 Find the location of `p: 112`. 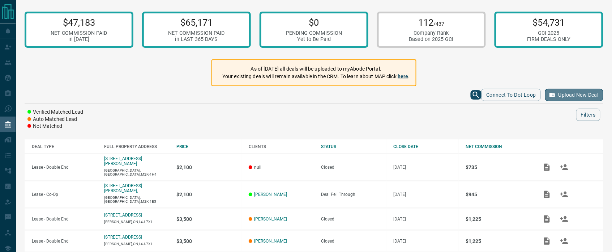

p: 112 is located at coordinates (431, 22).